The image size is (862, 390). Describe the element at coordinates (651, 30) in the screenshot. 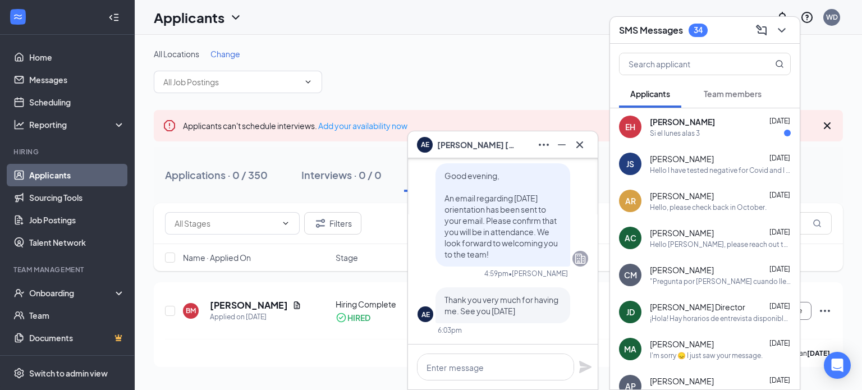

I see `h3: SMS Messages` at that location.